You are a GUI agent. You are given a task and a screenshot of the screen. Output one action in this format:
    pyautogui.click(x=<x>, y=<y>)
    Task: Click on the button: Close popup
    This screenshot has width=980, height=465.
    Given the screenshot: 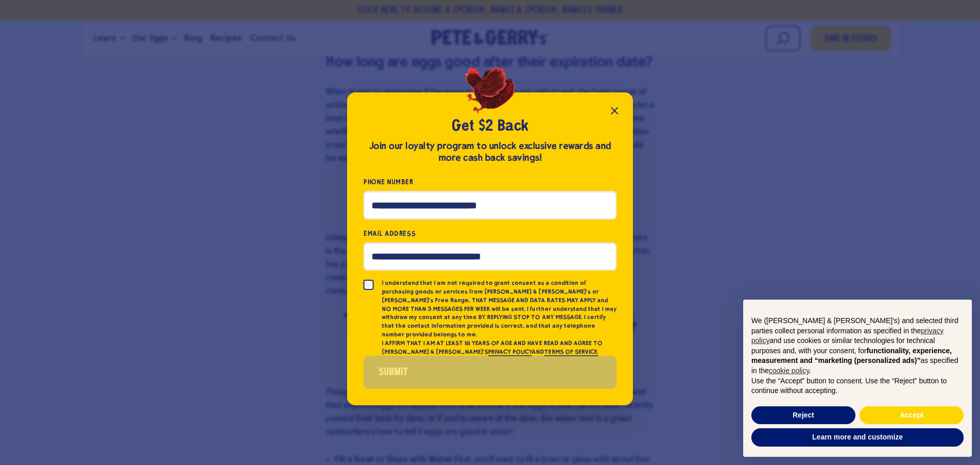 What is the action you would take?
    pyautogui.click(x=615, y=111)
    